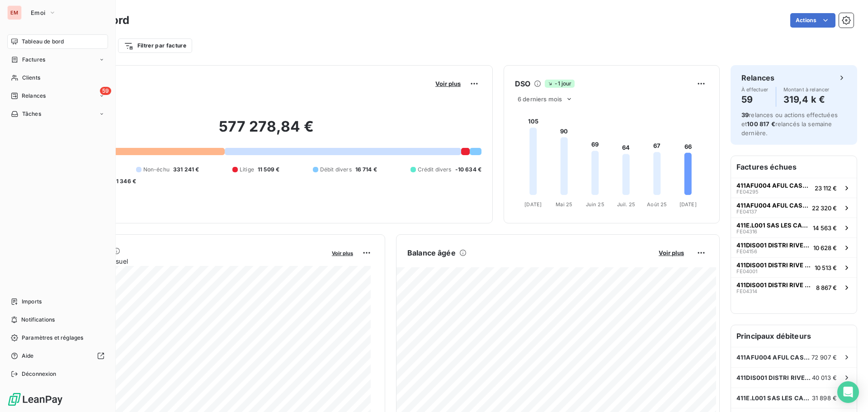  I want to click on span: FE04137, so click(746, 212).